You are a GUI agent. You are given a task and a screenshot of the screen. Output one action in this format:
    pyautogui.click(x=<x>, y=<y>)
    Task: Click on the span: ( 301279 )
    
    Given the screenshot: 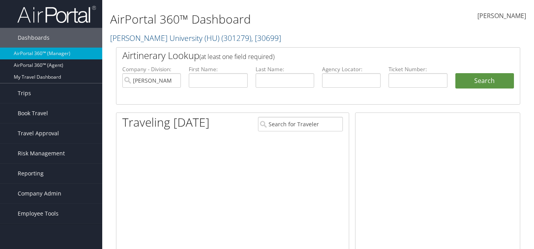 What is the action you would take?
    pyautogui.click(x=236, y=38)
    